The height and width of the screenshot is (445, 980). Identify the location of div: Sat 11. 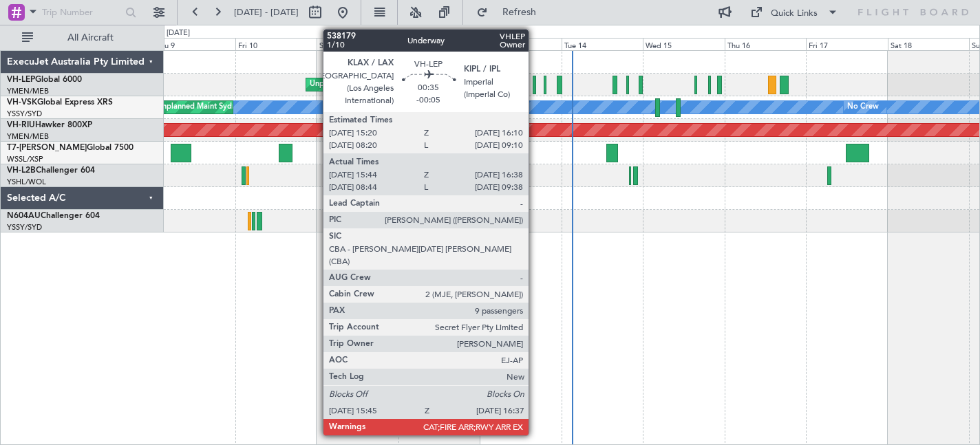
(358, 44).